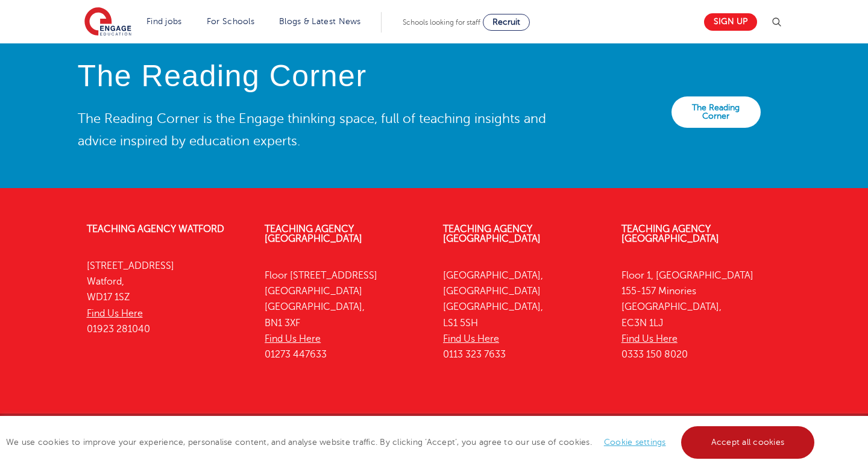 This screenshot has width=868, height=469. I want to click on h4: The Reading Corner, so click(316, 76).